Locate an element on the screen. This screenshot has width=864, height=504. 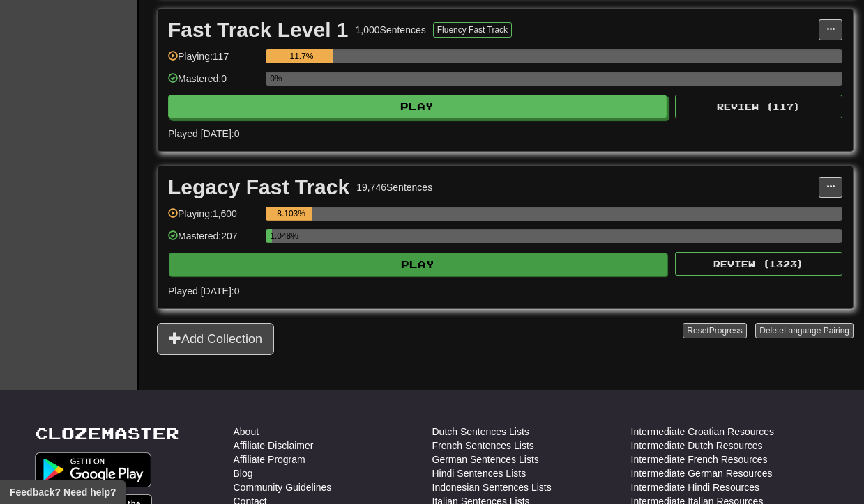
span: Progress is located at coordinates (725, 331).